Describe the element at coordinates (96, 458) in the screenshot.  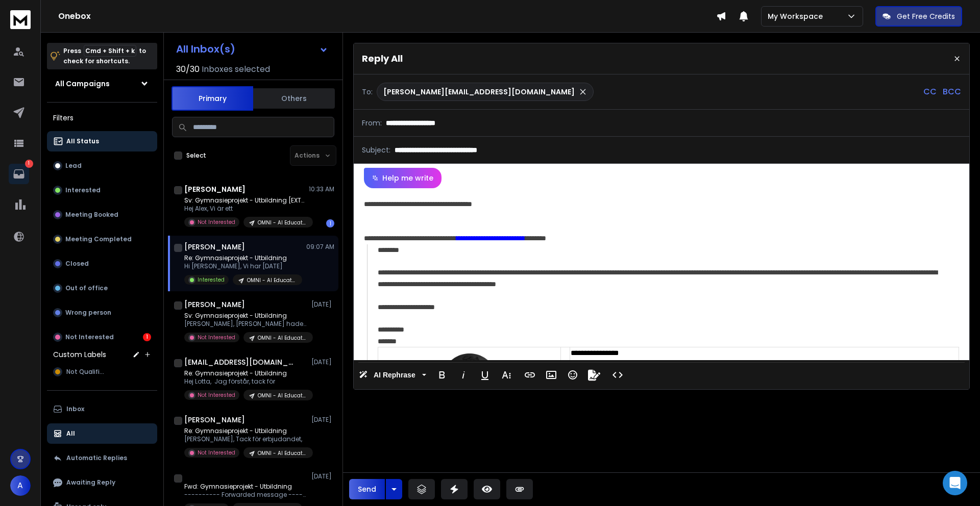
I see `p: Automatic Replies` at that location.